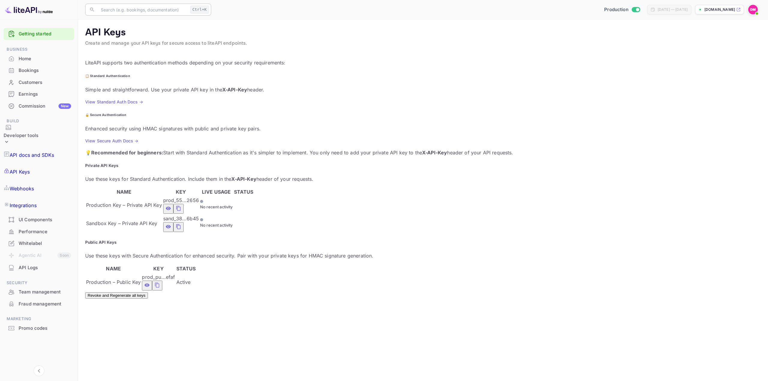  Describe the element at coordinates (616, 10) in the screenshot. I see `span: Production` at that location.